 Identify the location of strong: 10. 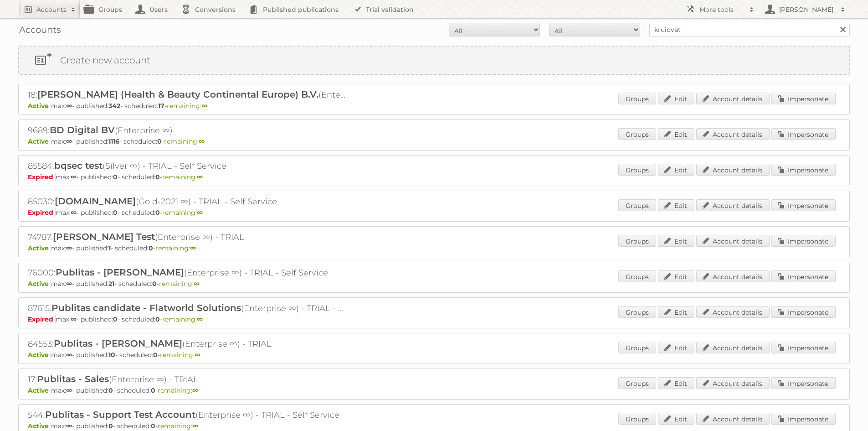
(112, 354).